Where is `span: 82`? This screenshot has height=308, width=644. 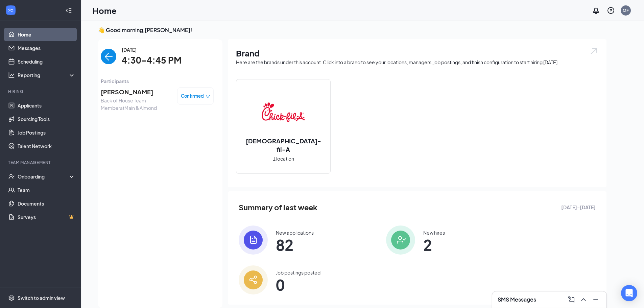
span: 82 is located at coordinates (295, 245).